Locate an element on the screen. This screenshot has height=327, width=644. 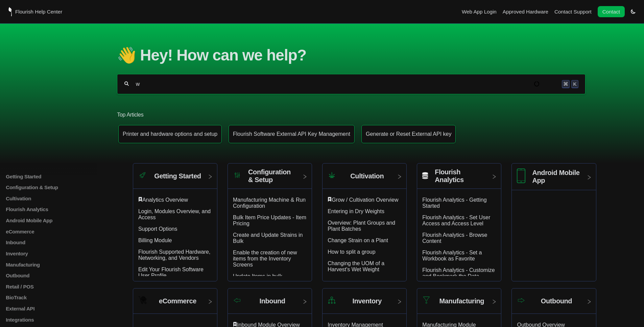
div: Keyboard shortcut for search is located at coordinates (570, 84).